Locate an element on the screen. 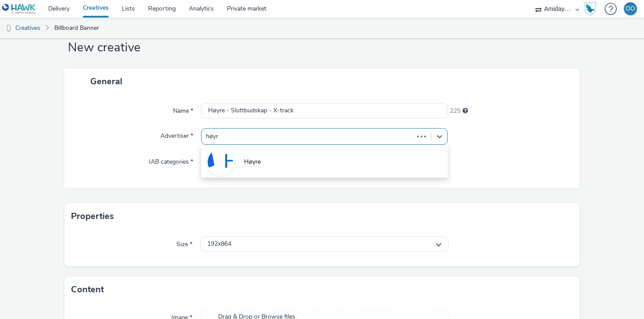  a: Hawk Academy is located at coordinates (592, 9).